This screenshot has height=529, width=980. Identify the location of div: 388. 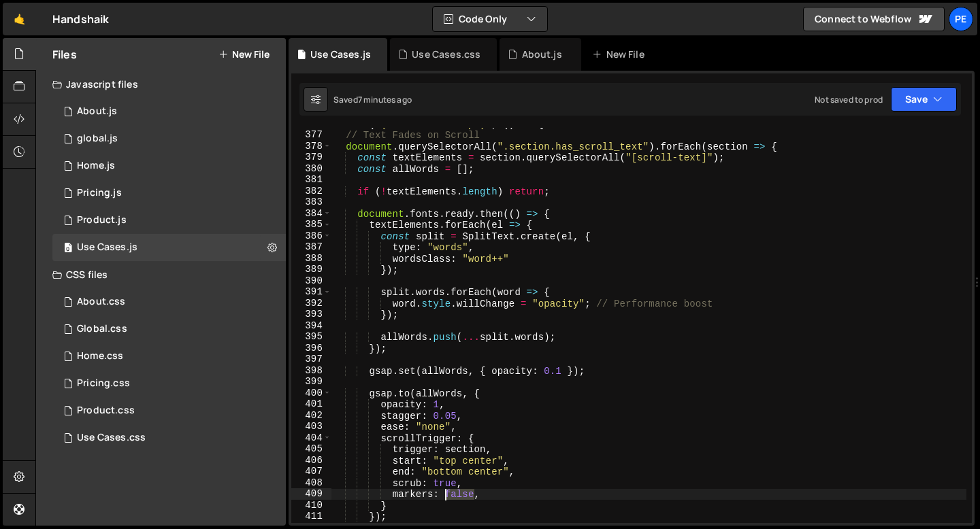
(311, 258).